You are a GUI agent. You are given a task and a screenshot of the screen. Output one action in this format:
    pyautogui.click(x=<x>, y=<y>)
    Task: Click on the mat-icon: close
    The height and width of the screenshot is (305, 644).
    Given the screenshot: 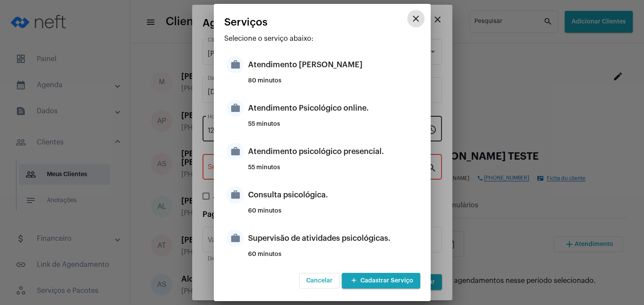 What is the action you would take?
    pyautogui.click(x=416, y=19)
    